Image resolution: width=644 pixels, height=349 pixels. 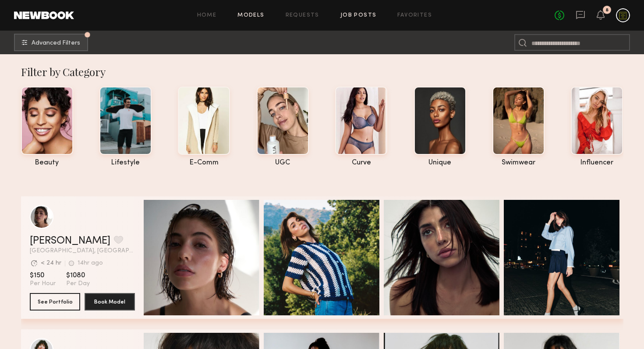 I want to click on a: Favorites, so click(x=415, y=16).